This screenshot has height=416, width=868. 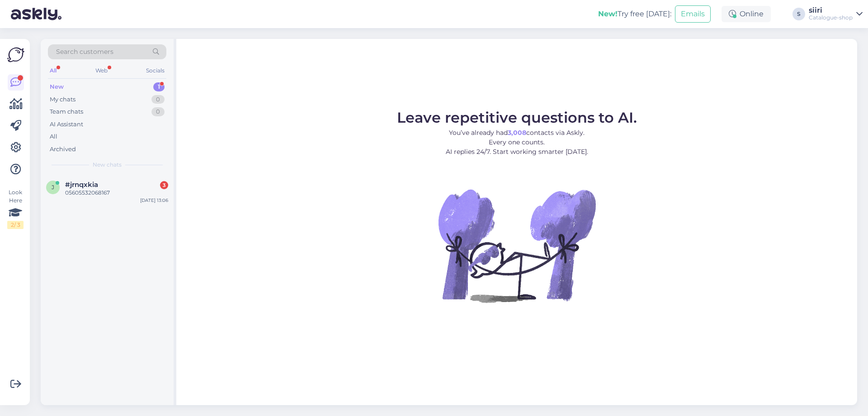 I want to click on b: 3,008, so click(x=517, y=133).